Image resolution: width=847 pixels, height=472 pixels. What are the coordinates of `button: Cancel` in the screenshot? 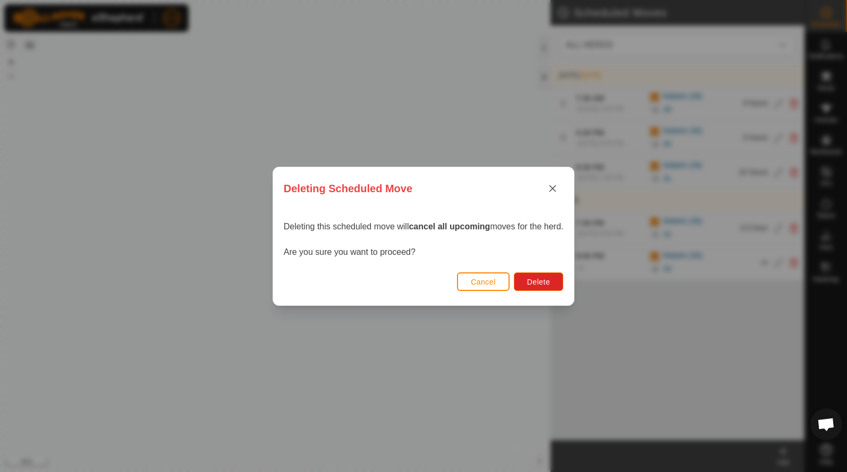 It's located at (483, 281).